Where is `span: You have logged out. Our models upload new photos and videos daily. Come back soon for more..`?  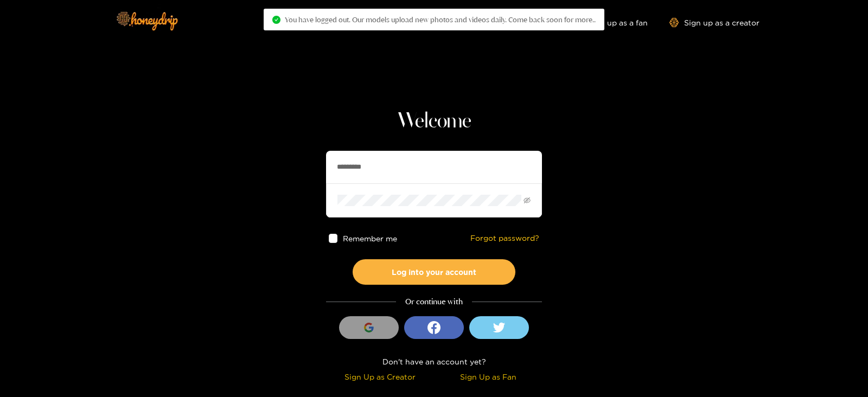 span: You have logged out. Our models upload new photos and videos daily. Come back soon for more.. is located at coordinates (440, 19).